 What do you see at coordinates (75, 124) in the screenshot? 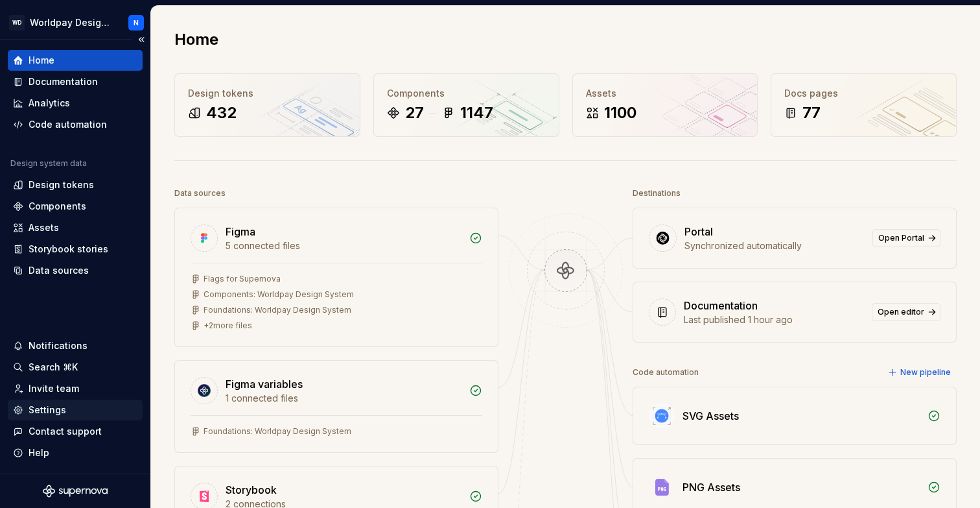
I see `a: Code automation` at bounding box center [75, 124].